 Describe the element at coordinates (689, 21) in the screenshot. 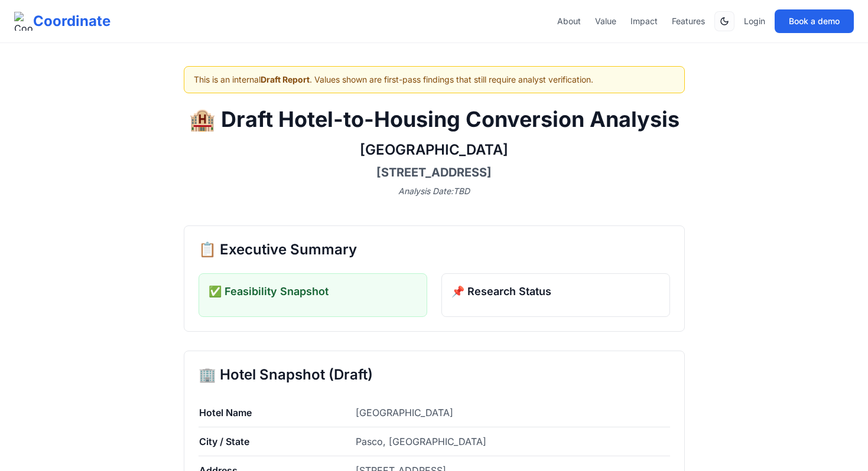

I see `a: Features` at that location.